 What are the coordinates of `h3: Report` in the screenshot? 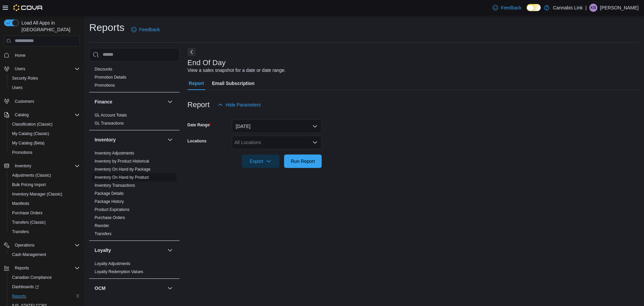 It's located at (198, 105).